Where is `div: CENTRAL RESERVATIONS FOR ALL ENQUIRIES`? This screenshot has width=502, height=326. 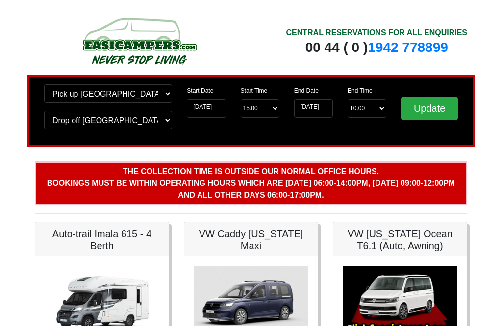
div: CENTRAL RESERVATIONS FOR ALL ENQUIRIES is located at coordinates (377, 33).